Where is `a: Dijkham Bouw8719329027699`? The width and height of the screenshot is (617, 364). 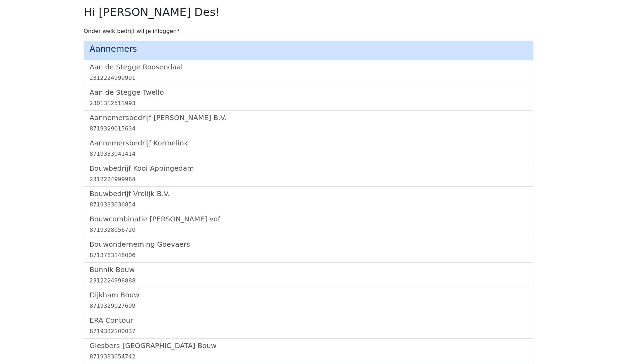 a: Dijkham Bouw8719329027699 is located at coordinates (308, 300).